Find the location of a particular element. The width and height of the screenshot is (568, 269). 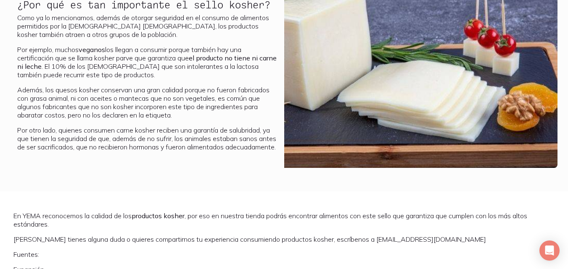

b: veganos is located at coordinates (92, 50).